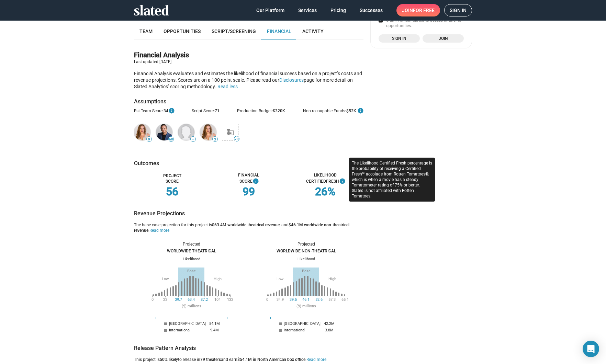 The image size is (606, 364). Describe the element at coordinates (182, 31) in the screenshot. I see `a: Opportunities` at that location.